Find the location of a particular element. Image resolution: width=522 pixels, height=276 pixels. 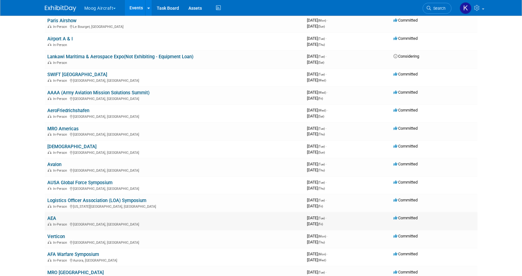

span: Search is located at coordinates (438, 8).